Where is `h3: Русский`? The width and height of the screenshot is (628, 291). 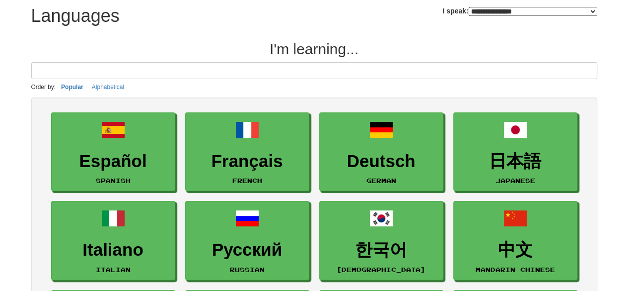 h3: Русский is located at coordinates (247, 249).